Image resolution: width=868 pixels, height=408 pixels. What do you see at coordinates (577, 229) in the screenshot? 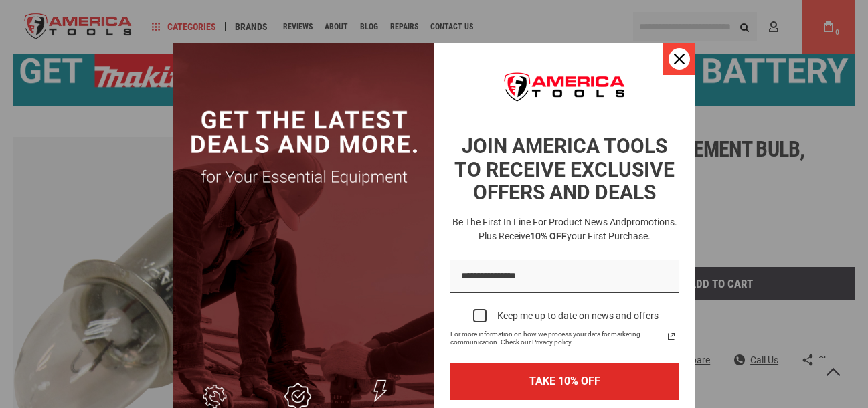
I see `span: promotions. Plus receive your first purchase.` at bounding box center [577, 229].